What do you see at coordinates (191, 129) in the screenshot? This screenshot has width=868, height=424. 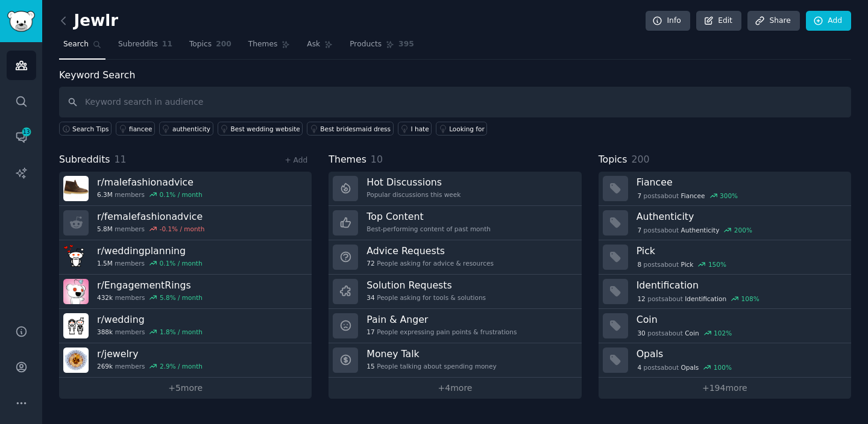 I see `div: authenticity` at bounding box center [191, 129].